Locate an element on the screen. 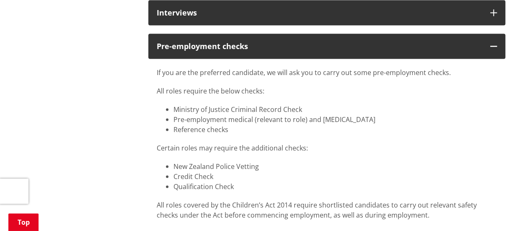 The width and height of the screenshot is (530, 231). li: Credit Check is located at coordinates (335, 176).